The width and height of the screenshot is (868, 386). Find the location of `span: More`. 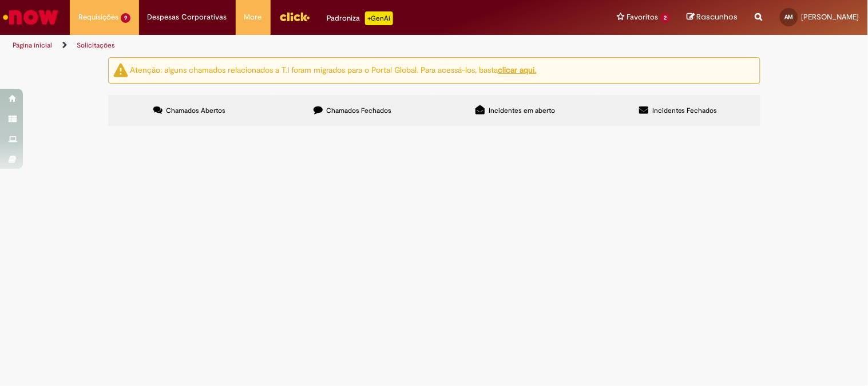

span: More is located at coordinates (253, 17).